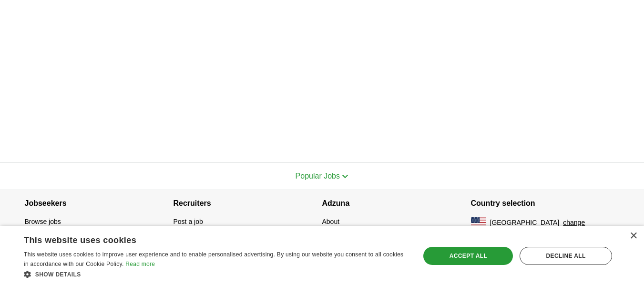 The image size is (644, 286). I want to click on div: Decline all, so click(566, 256).